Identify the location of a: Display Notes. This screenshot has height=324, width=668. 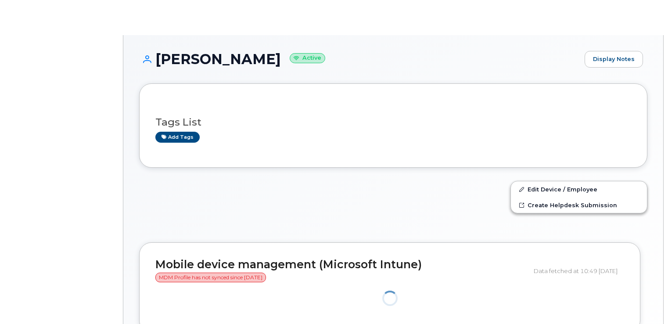
(614, 59).